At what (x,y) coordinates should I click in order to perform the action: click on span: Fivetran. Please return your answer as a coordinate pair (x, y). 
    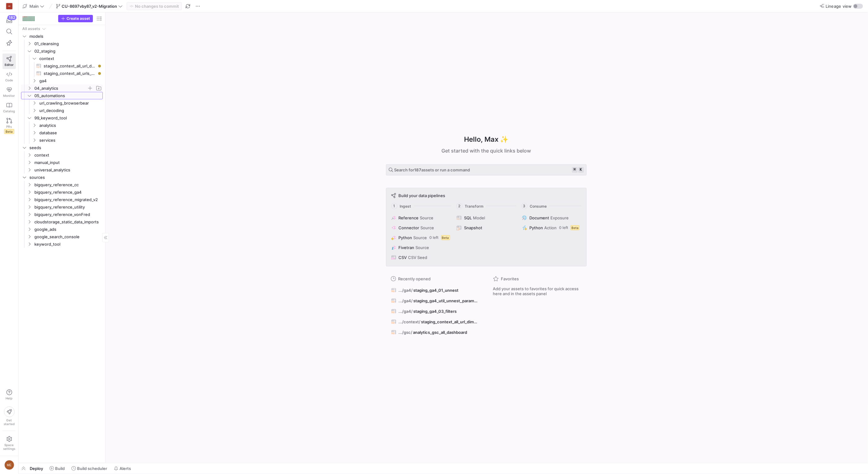
    Looking at the image, I should click on (407, 248).